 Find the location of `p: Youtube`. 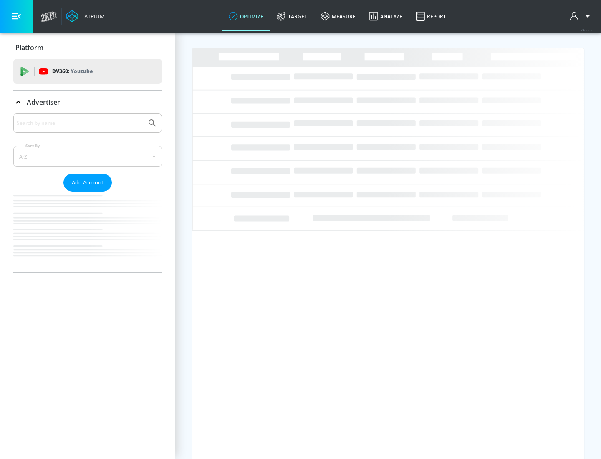

p: Youtube is located at coordinates (81, 71).